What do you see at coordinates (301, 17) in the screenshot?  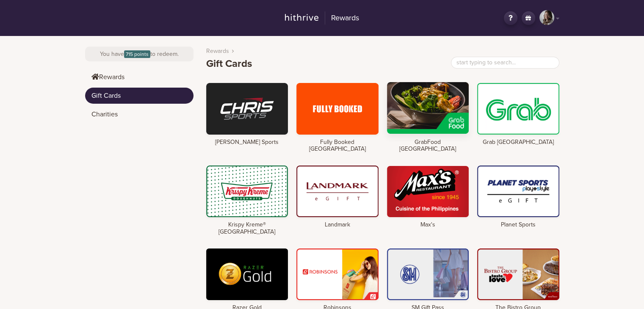 I see `img: hithrive-logo.9746416d.svg` at bounding box center [301, 17].